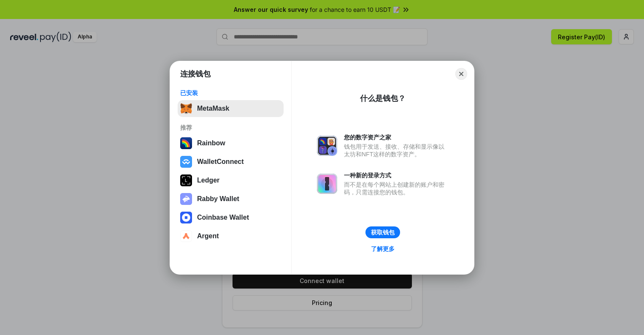  Describe the element at coordinates (186, 143) in the screenshot. I see `img: svg+xml,%3Csvg%20width%3D%22120%22%20height%3D%22120%22%20viewBox%3D%220%200%20120%20120%22%20fil...` at that location.